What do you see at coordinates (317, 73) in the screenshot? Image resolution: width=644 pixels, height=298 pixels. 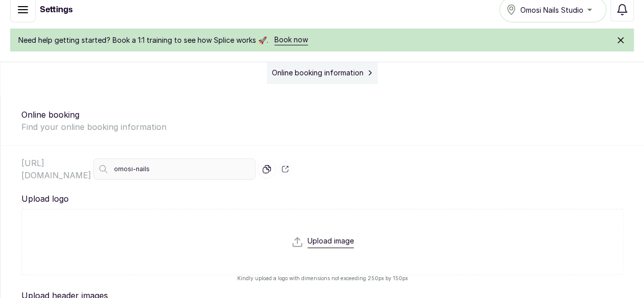 I see `span: Online booking information` at bounding box center [317, 73].